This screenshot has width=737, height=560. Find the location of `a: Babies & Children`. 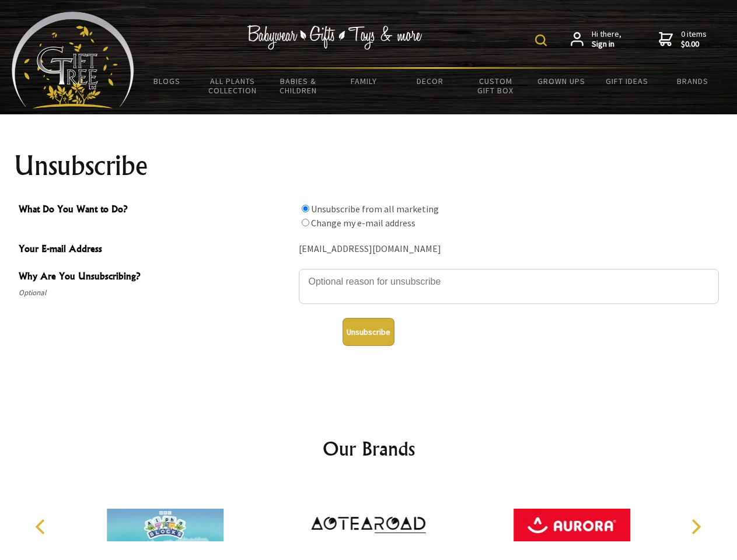

a: Babies & Children is located at coordinates (298, 86).